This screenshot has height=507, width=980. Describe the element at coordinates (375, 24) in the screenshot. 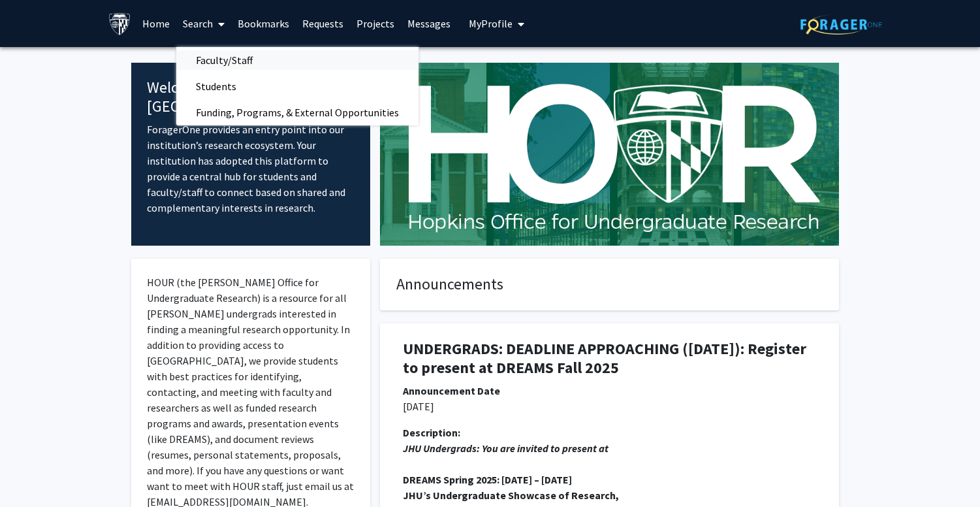

I see `a: Projects` at that location.